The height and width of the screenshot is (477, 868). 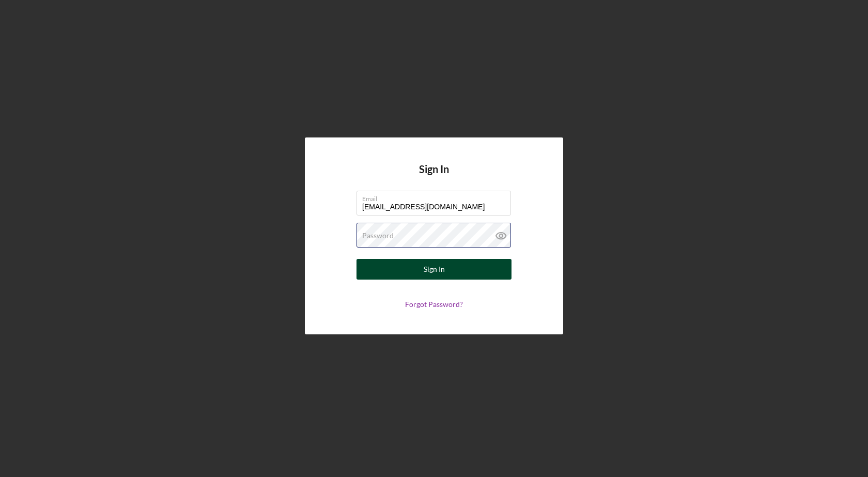 I want to click on label: Email, so click(x=437, y=197).